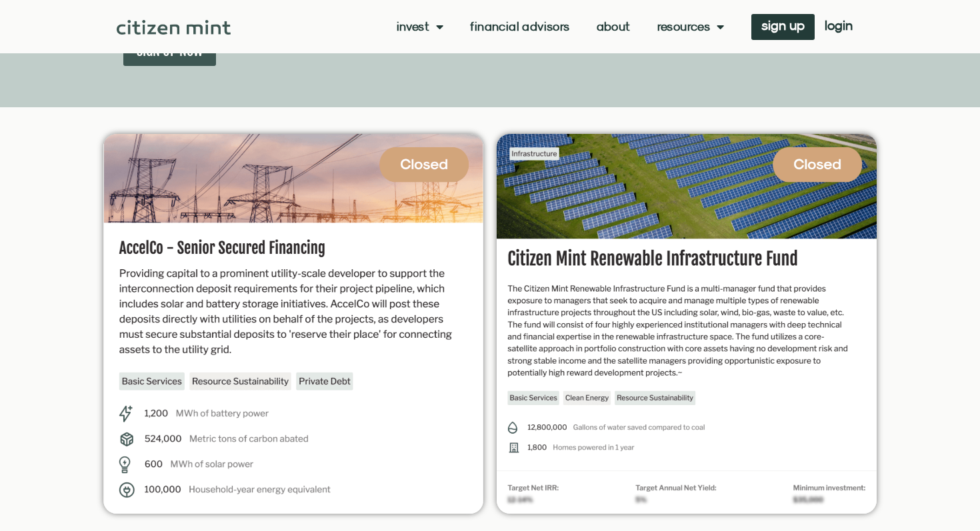 Image resolution: width=980 pixels, height=531 pixels. What do you see at coordinates (613, 27) in the screenshot?
I see `a: About` at bounding box center [613, 27].